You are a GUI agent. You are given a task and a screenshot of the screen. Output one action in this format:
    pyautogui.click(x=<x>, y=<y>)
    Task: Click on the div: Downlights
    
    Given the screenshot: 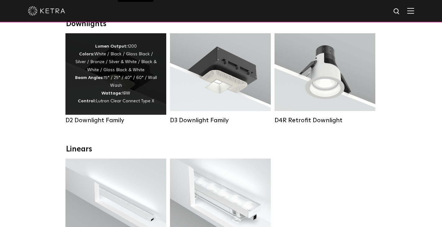 What is the action you would take?
    pyautogui.click(x=221, y=24)
    